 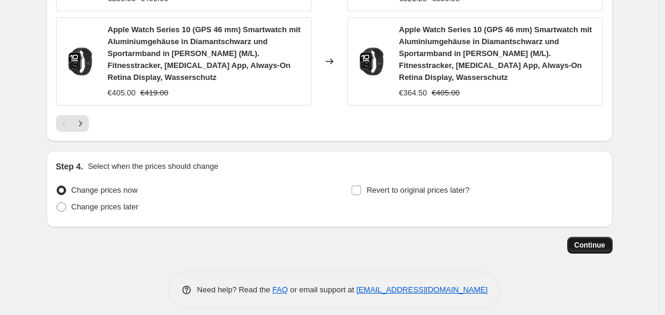 What do you see at coordinates (280, 289) in the screenshot?
I see `a: FAQ` at bounding box center [280, 289].